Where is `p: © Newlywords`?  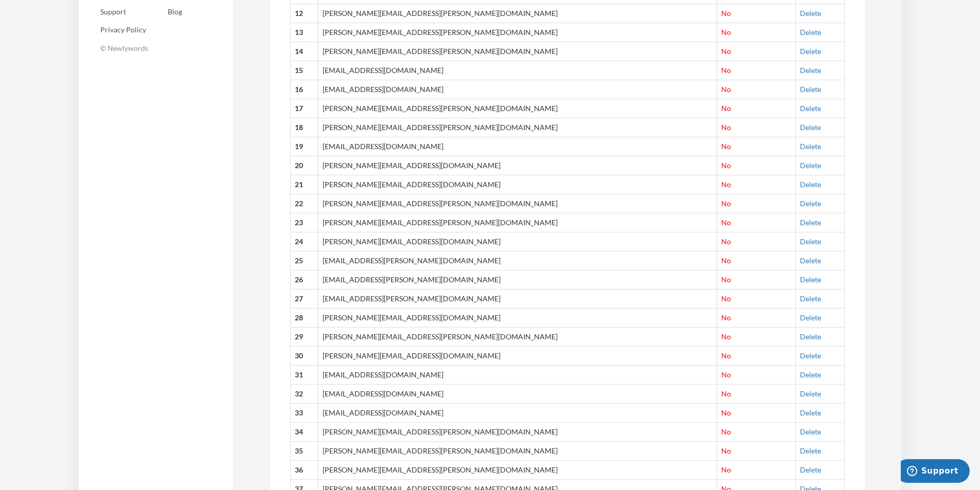
p: © Newlywords is located at coordinates (156, 48).